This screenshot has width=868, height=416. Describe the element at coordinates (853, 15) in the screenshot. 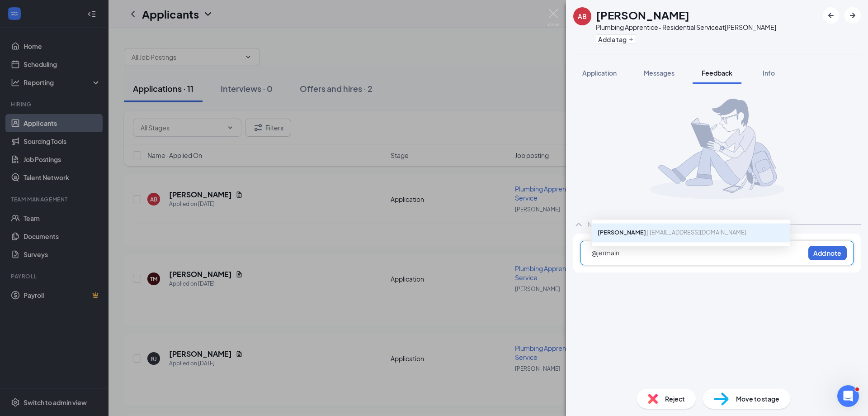

I see `svg: ArrowRight` at that location.